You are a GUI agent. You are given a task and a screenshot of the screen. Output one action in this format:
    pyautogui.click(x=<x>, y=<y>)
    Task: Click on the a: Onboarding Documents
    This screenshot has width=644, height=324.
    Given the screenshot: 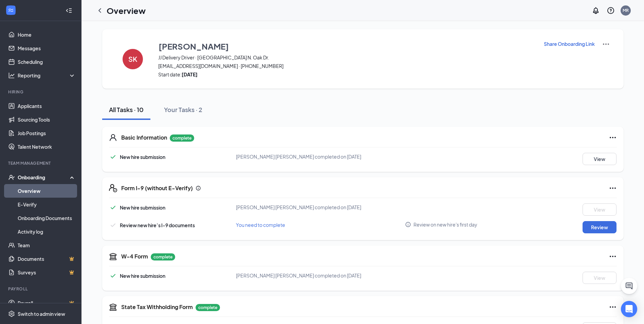 What is the action you would take?
    pyautogui.click(x=46, y=218)
    